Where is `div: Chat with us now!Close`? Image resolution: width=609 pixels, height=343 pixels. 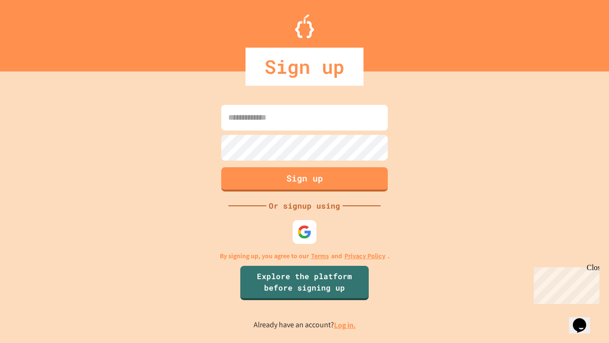 div: Chat with us now!Close is located at coordinates (35, 32).